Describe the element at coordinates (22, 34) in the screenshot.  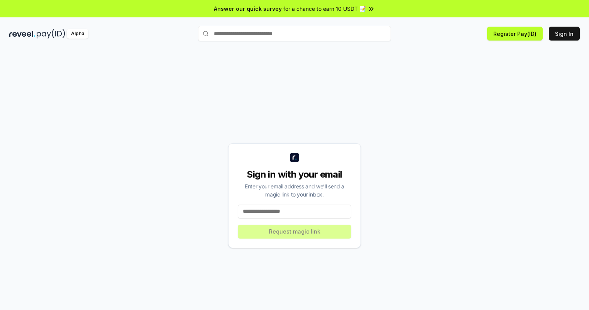
I see `img: reveel_dark` at that location.